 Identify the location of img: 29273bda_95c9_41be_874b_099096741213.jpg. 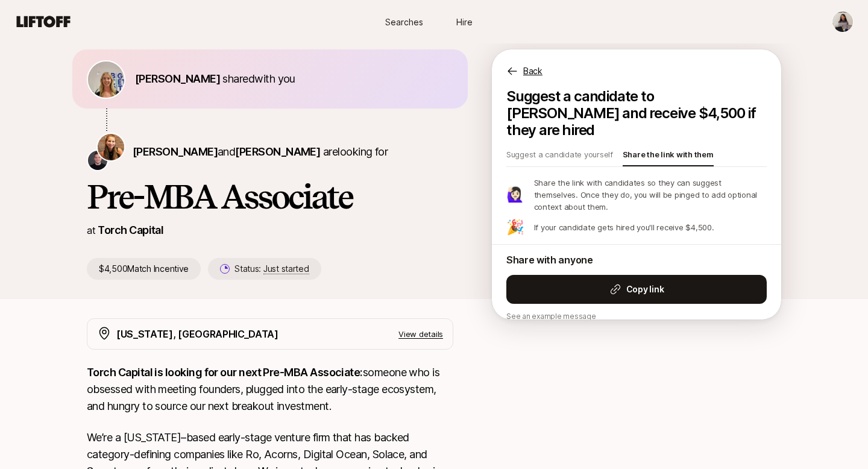
(106, 79).